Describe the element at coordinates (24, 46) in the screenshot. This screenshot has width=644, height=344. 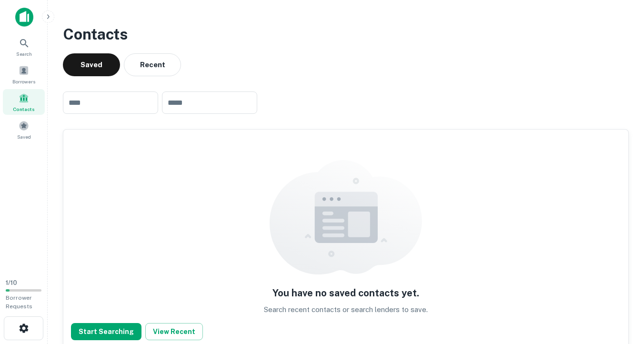
I see `a: Search` at that location.